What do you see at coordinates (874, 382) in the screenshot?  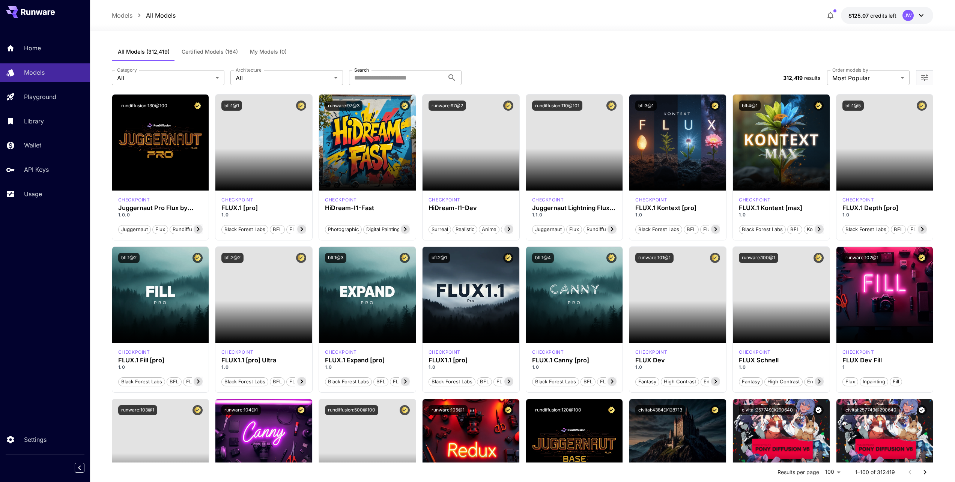 I see `button: Inpainting` at bounding box center [874, 382].